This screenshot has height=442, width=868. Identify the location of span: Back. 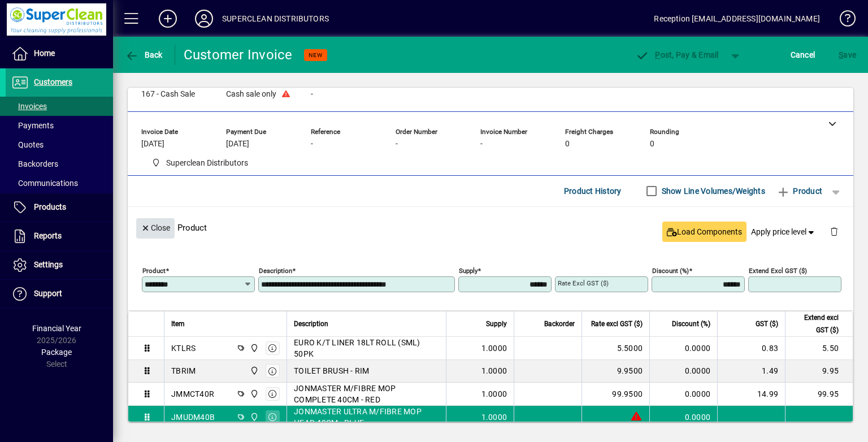
(144, 55).